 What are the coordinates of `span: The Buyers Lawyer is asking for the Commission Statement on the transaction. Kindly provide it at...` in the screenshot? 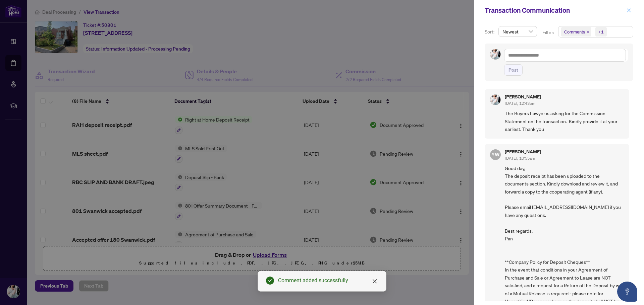 It's located at (564, 121).